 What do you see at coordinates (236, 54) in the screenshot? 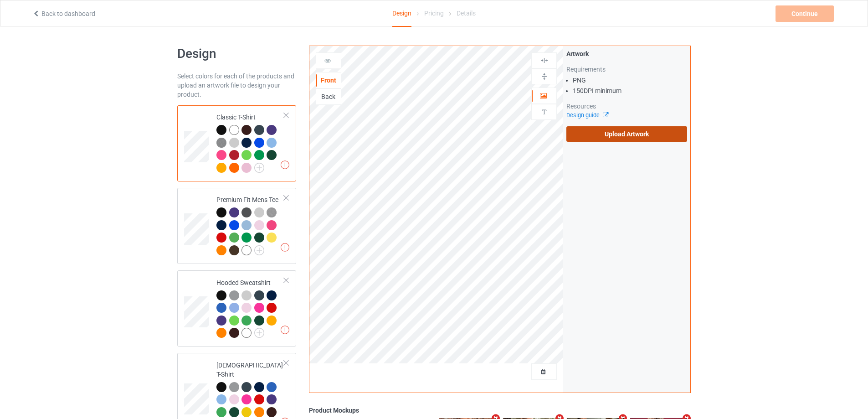
I see `h1: Design` at bounding box center [236, 54].